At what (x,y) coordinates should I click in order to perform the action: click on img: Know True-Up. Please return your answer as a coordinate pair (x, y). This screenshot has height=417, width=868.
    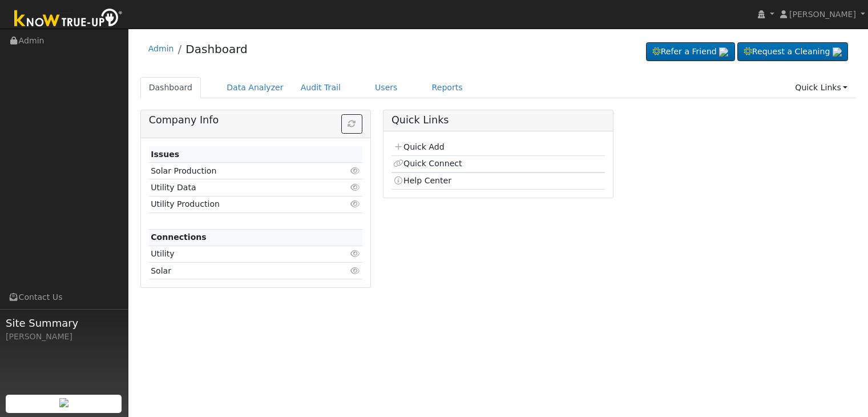
    Looking at the image, I should click on (69, 19).